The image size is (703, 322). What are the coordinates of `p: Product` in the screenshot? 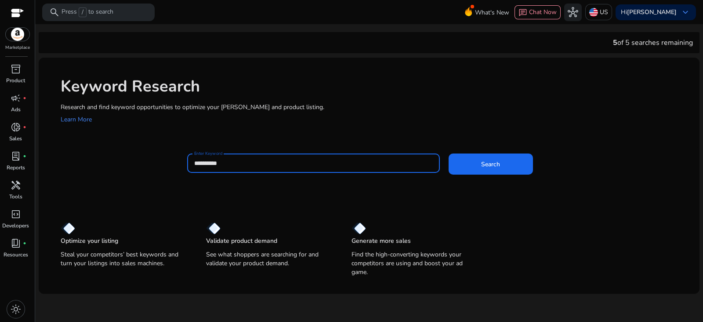 It's located at (15, 80).